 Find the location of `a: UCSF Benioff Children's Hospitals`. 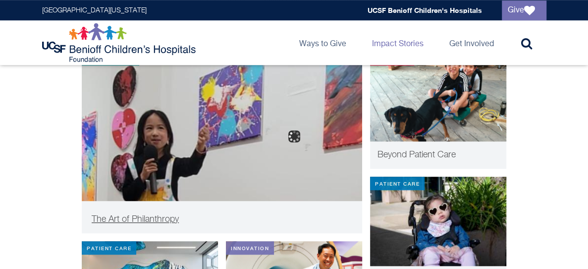

a: UCSF Benioff Children's Hospitals is located at coordinates (425, 10).